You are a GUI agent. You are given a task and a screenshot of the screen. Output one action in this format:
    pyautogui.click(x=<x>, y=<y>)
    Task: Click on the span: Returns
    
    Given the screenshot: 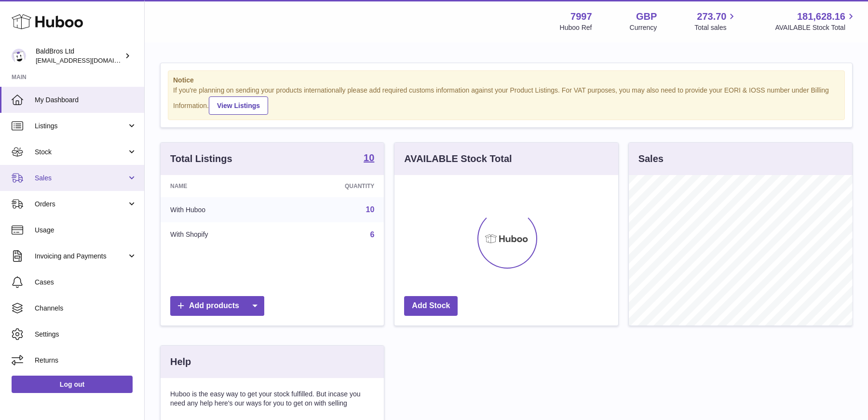 What is the action you would take?
    pyautogui.click(x=86, y=360)
    